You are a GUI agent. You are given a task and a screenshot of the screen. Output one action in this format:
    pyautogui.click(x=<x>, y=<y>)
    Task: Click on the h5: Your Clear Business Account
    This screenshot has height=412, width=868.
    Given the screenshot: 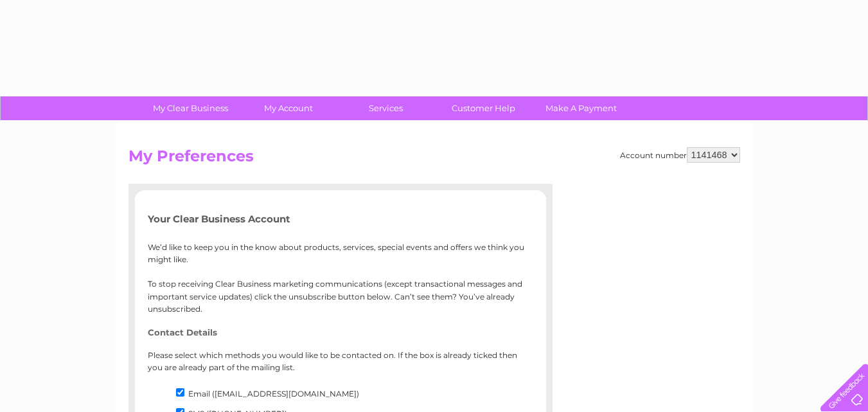 What is the action you would take?
    pyautogui.click(x=341, y=218)
    